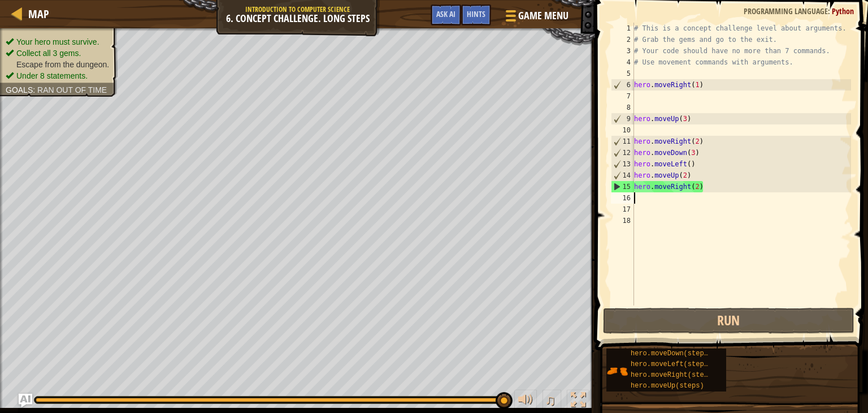  I want to click on span: Collect all 3 gems., so click(48, 53).